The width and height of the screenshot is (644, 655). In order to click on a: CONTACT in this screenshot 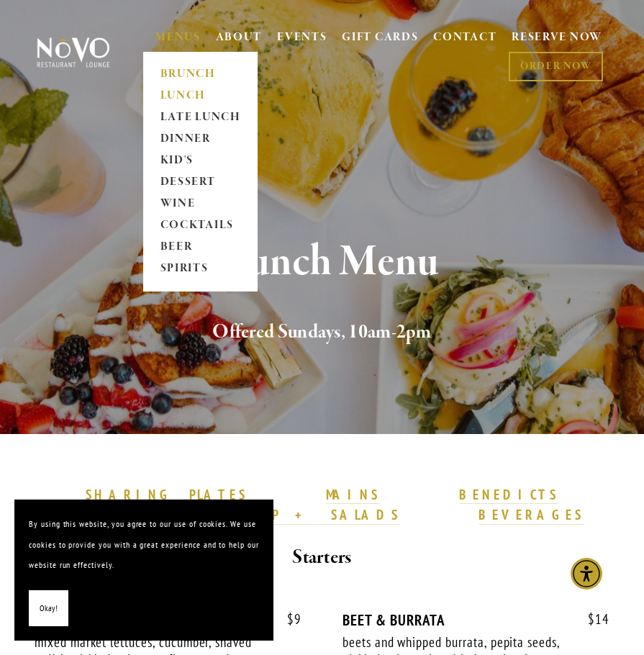, I will do `click(465, 38)`.